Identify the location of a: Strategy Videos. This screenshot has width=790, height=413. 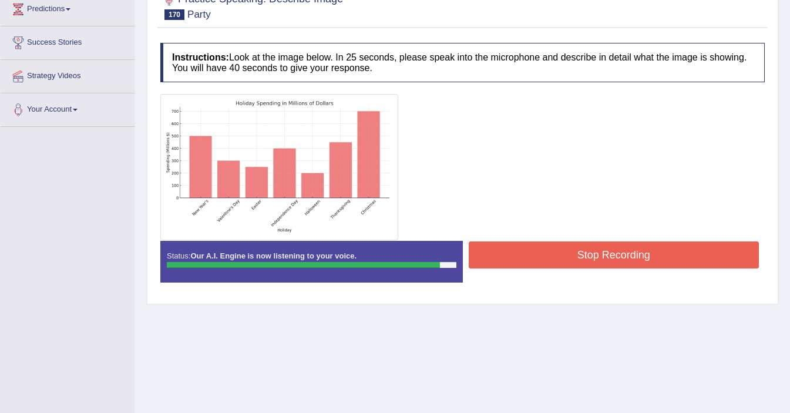
(68, 75).